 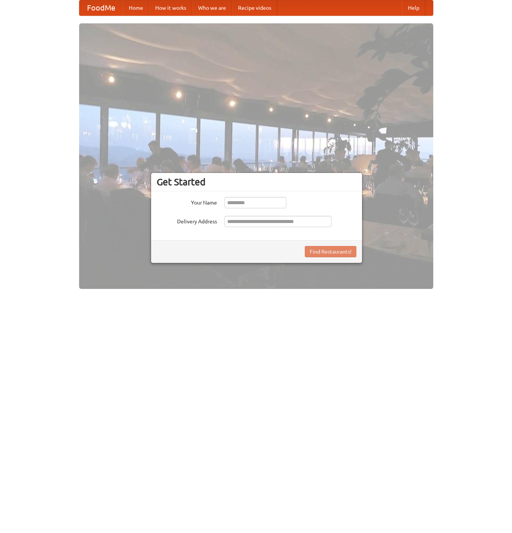 What do you see at coordinates (187, 220) in the screenshot?
I see `label: Delivery Address` at bounding box center [187, 220].